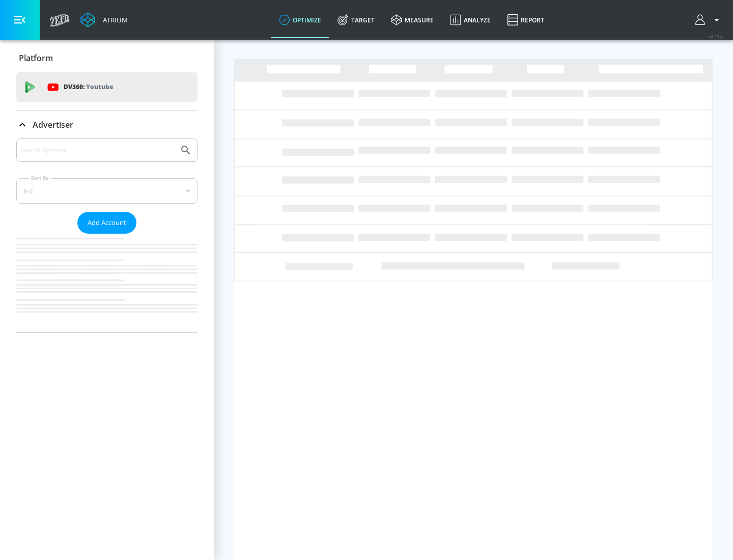  I want to click on a: Report, so click(525, 20).